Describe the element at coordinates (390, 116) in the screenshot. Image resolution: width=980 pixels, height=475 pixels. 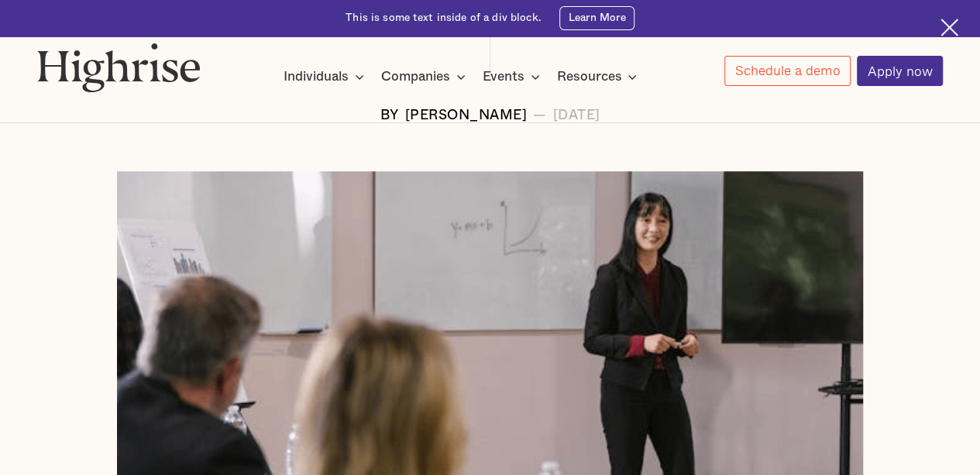
I see `div: BY` at that location.